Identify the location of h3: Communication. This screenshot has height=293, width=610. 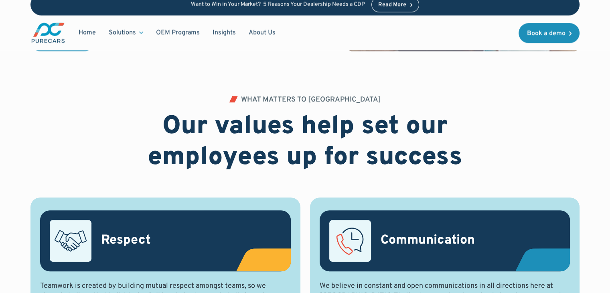
(428, 241).